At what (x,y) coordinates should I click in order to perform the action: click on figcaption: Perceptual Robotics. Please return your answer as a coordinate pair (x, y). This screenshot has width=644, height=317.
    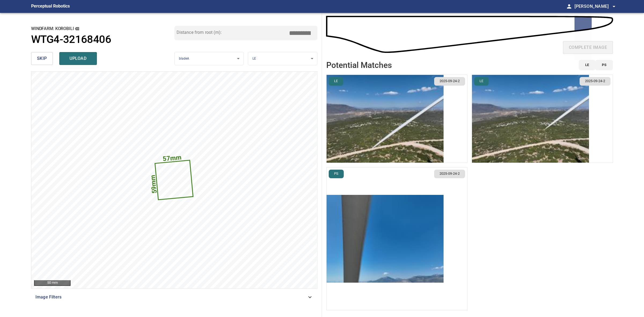
    Looking at the image, I should click on (51, 6).